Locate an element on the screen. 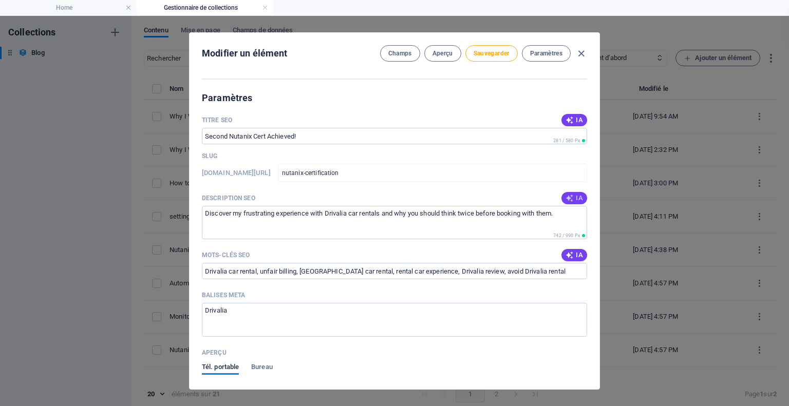 The width and height of the screenshot is (789, 406). span: Longueur en pixel calculée dans les résultats de la recherche is located at coordinates (569, 236).